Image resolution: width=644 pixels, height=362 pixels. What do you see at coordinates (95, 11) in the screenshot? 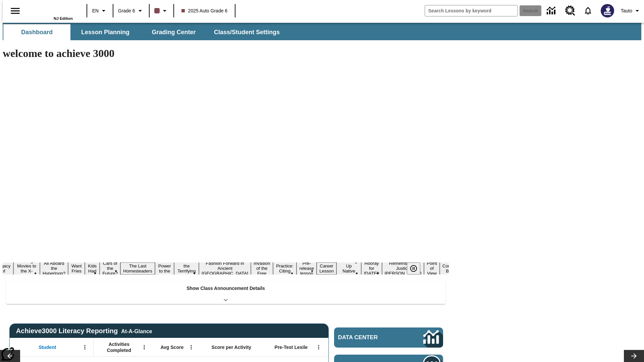
I see `span: EN` at bounding box center [95, 11].